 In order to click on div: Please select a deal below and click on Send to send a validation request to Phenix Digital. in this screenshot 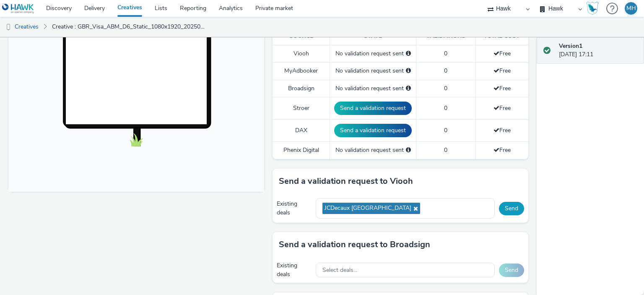, I will do `click(409, 150)`.